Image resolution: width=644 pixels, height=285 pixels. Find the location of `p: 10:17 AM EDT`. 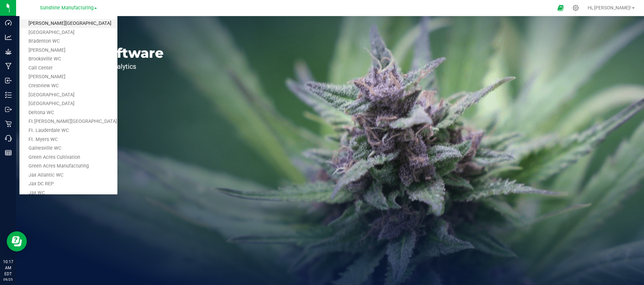

p: 10:17 AM EDT is located at coordinates (8, 268).